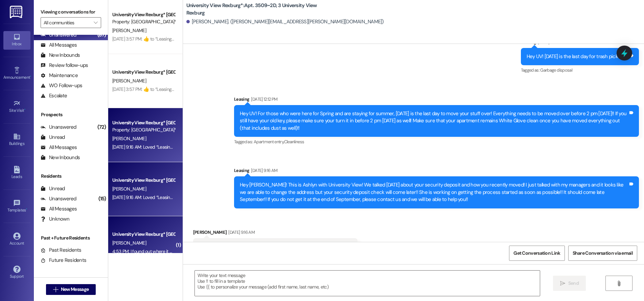 The height and width of the screenshot is (301, 644). Describe the element at coordinates (537, 253) in the screenshot. I see `span: Get Conversation Link` at that location.